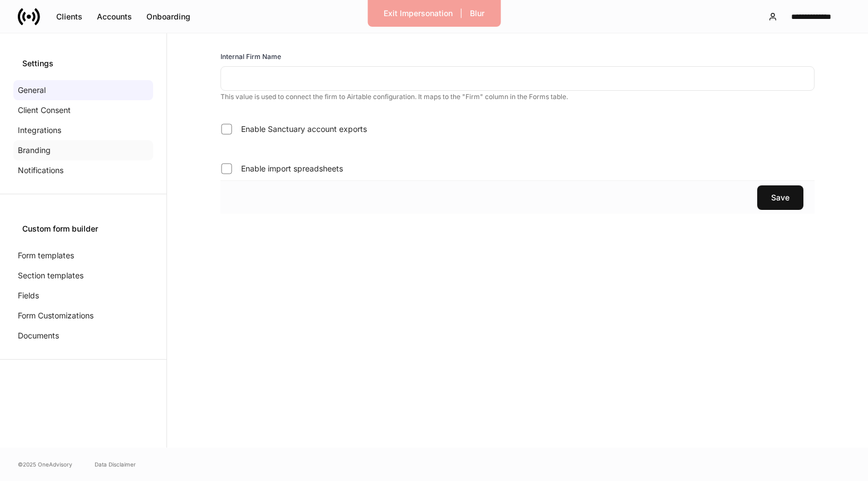 The image size is (868, 481). I want to click on a: Form Customizations, so click(83, 316).